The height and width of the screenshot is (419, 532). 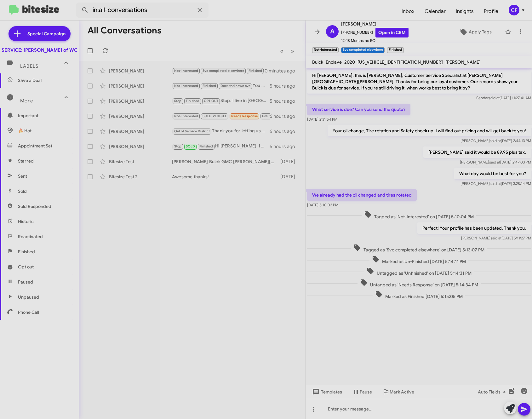 What do you see at coordinates (292, 51) in the screenshot?
I see `button: Next` at bounding box center [292, 51].